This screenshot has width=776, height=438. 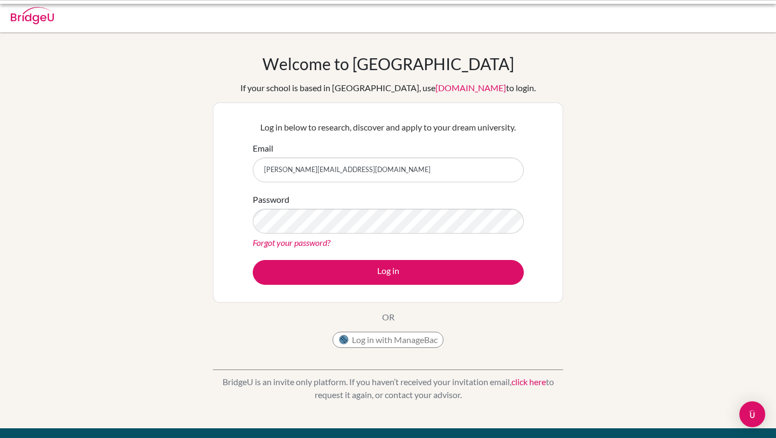 What do you see at coordinates (529, 381) in the screenshot?
I see `a: click here` at bounding box center [529, 381].